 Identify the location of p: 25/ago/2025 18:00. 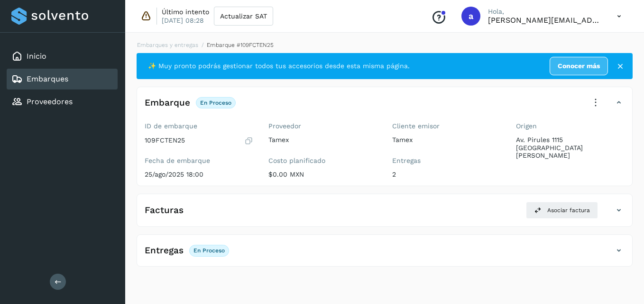
(199, 175).